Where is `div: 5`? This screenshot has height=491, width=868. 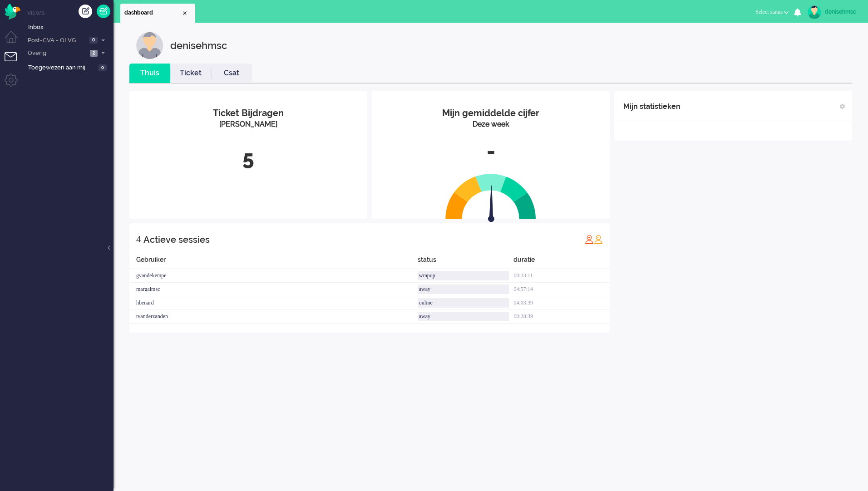
div: 5 is located at coordinates (248, 158).